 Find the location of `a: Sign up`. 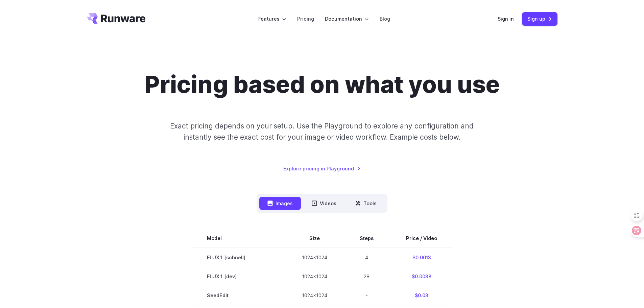

a: Sign up is located at coordinates (540, 19).